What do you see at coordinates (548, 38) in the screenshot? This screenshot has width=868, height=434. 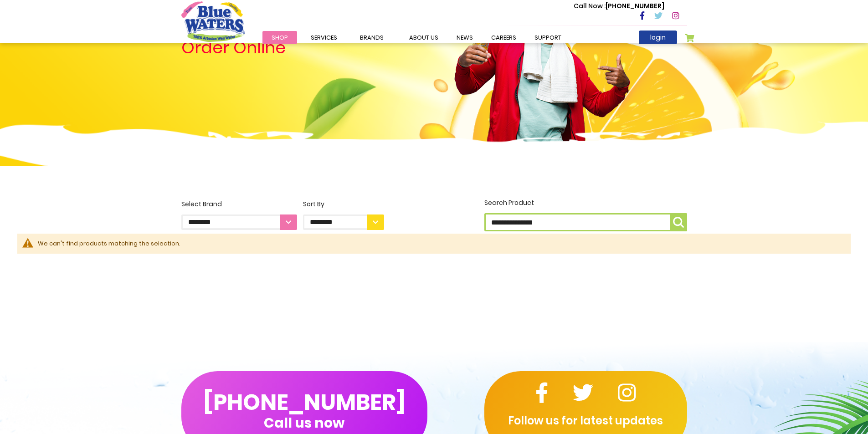 I see `a: support` at bounding box center [548, 38].